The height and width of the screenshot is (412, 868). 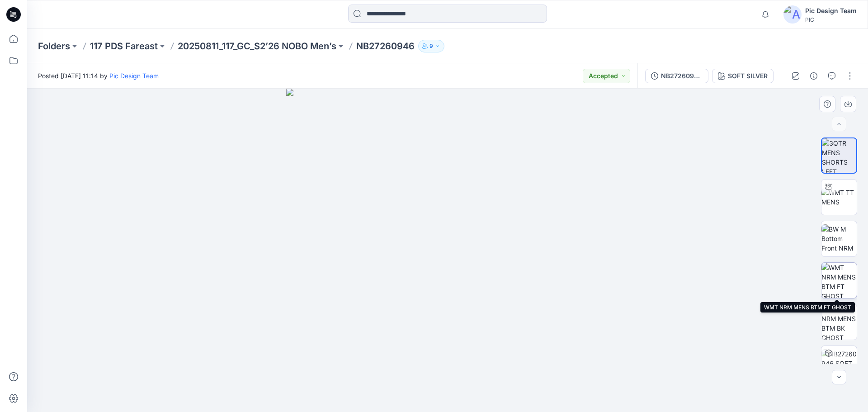 I want to click on a: Pic Design Team, so click(x=134, y=75).